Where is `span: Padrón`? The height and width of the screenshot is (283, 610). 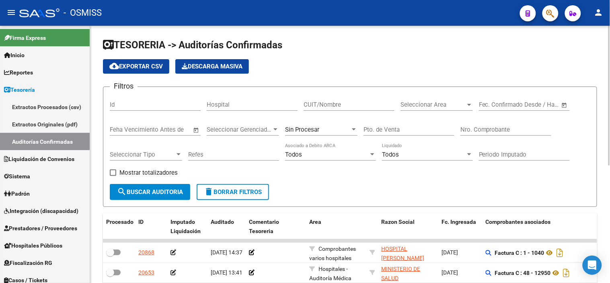 span: Padrón is located at coordinates (17, 194).